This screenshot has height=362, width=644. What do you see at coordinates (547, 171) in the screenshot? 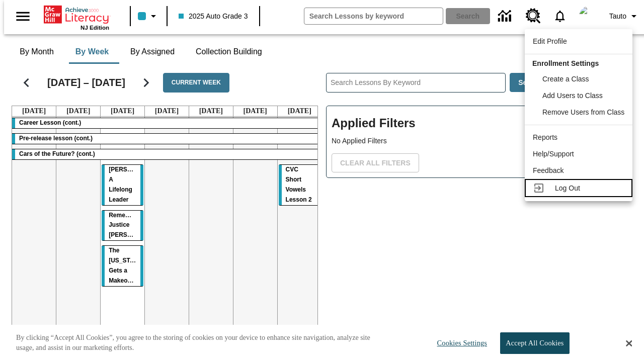
I see `span: Feedback` at bounding box center [547, 171].